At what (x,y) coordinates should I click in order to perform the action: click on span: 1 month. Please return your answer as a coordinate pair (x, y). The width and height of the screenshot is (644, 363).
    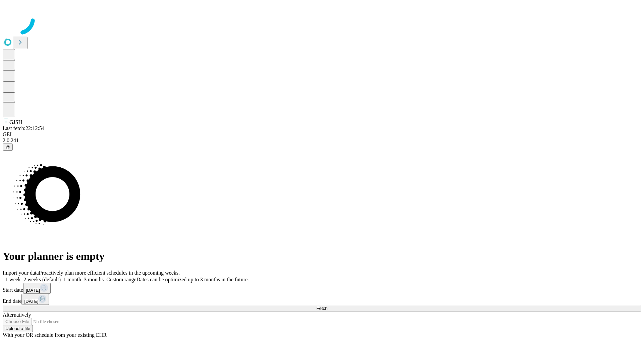
    Looking at the image, I should click on (72, 279).